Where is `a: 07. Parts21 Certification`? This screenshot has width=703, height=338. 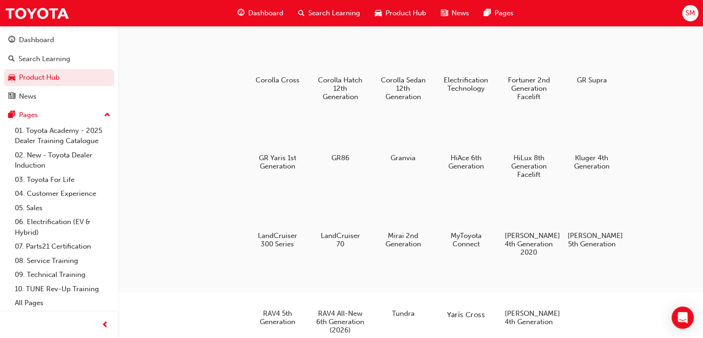
a: 07. Parts21 Certification is located at coordinates (62, 246).